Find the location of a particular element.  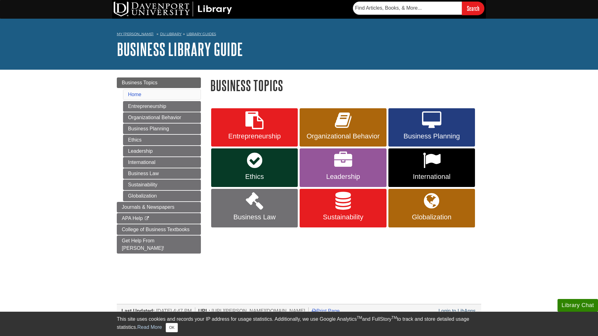

a: APA Help is located at coordinates (159, 219).